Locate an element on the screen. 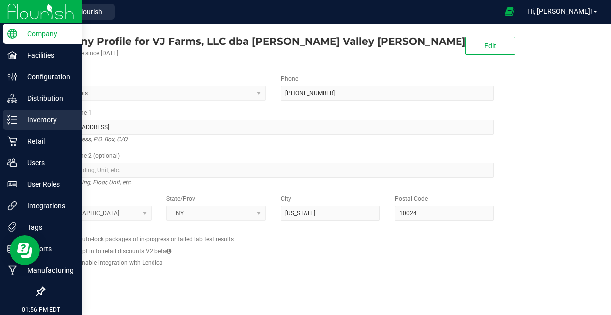 This screenshot has height=315, width=611. inline-svg: Inventory is located at coordinates (12, 120).